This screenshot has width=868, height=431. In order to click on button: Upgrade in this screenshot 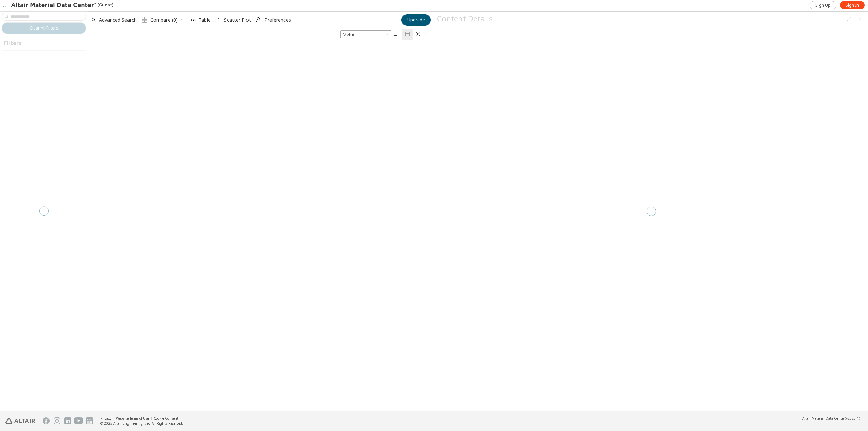, I will do `click(416, 20)`.